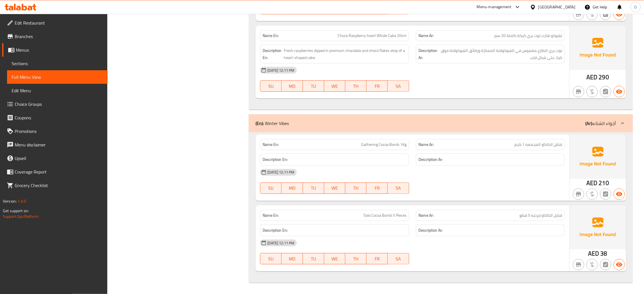 This screenshot has width=644, height=294. Describe the element at coordinates (604, 183) in the screenshot. I see `span: 210` at that location.